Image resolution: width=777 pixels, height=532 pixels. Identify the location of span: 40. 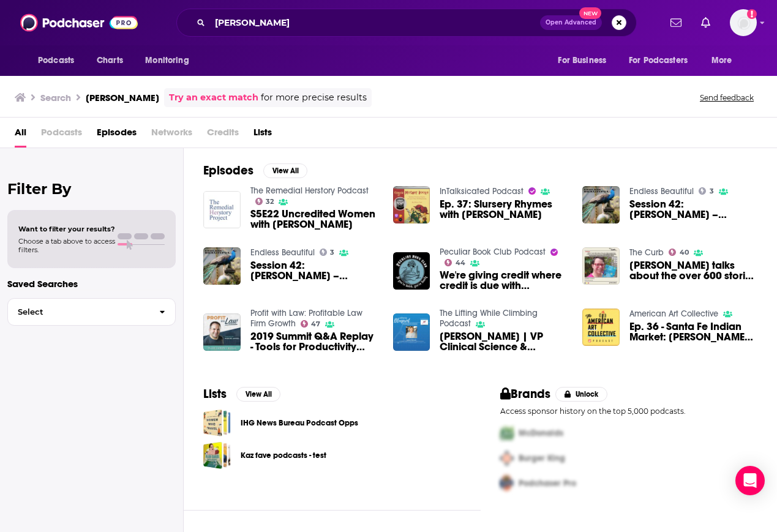
(684, 252).